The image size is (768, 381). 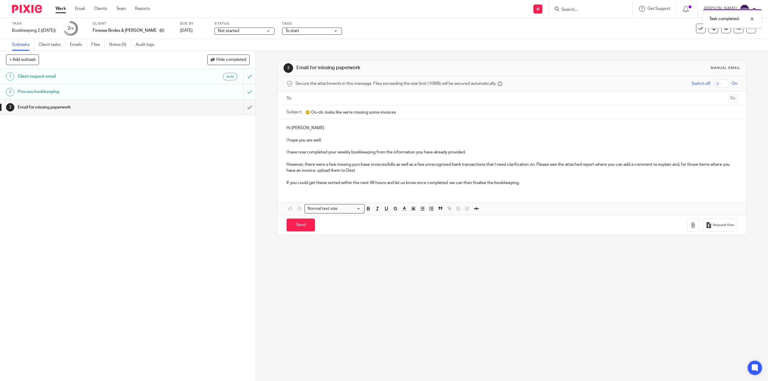 I want to click on div: 1, so click(x=10, y=77).